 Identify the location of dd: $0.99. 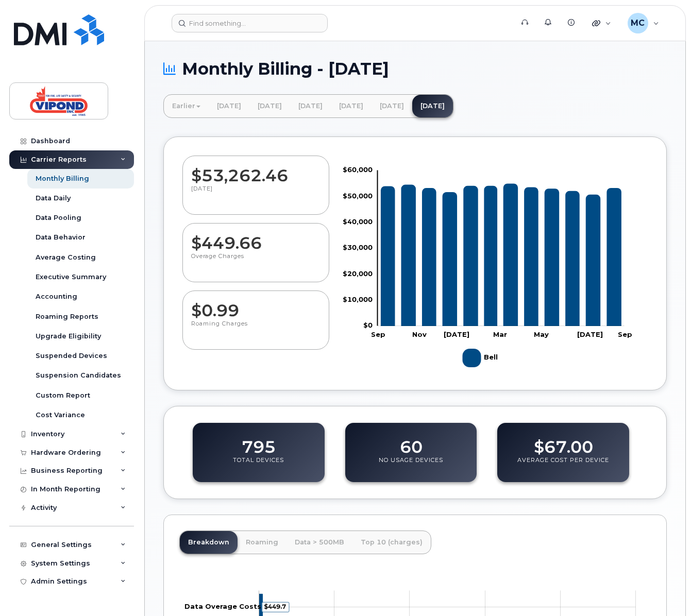
(256, 306).